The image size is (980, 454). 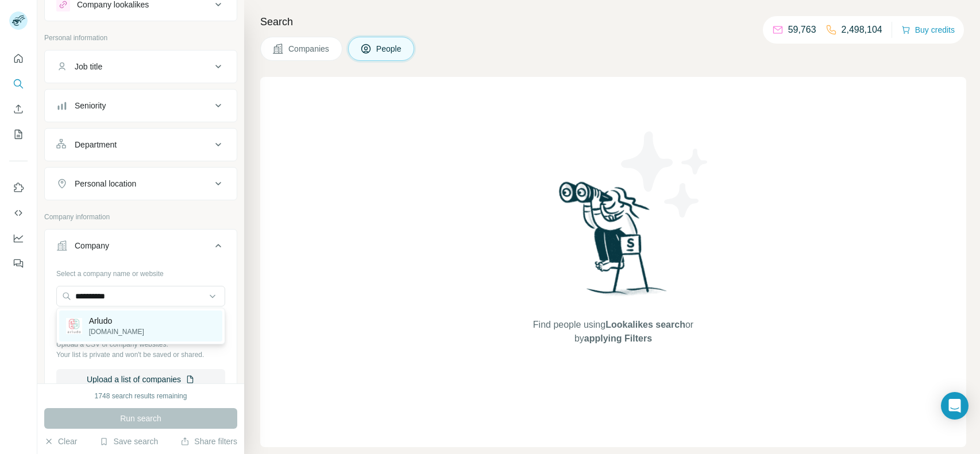 What do you see at coordinates (141, 380) in the screenshot?
I see `button: Upload a list of companies` at bounding box center [141, 380].